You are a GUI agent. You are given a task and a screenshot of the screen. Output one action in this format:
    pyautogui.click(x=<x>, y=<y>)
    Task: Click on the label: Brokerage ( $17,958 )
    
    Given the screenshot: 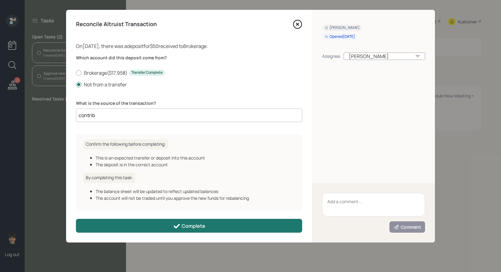 What is the action you would take?
    pyautogui.click(x=189, y=73)
    